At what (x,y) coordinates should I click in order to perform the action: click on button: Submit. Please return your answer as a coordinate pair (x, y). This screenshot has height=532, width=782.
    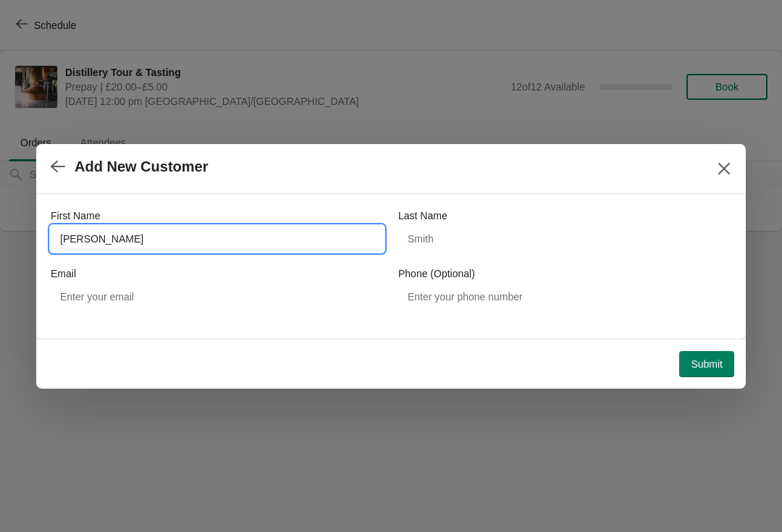
    Looking at the image, I should click on (707, 364).